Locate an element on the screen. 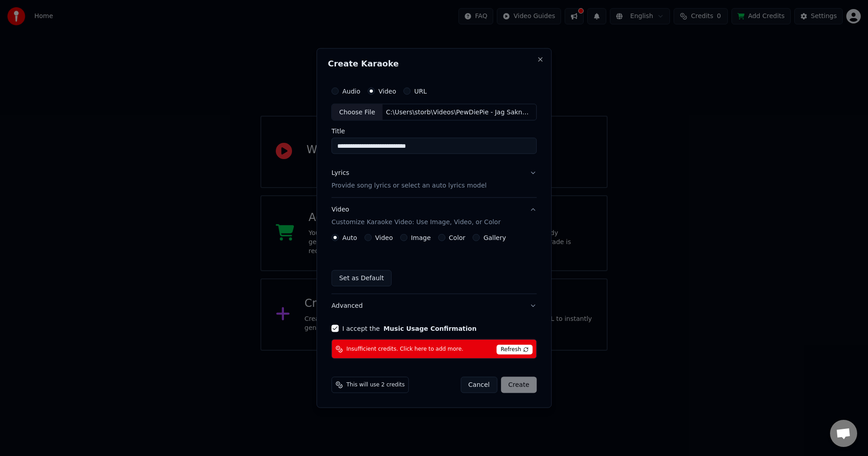 The image size is (868, 456). div: Choose File is located at coordinates (357, 112).